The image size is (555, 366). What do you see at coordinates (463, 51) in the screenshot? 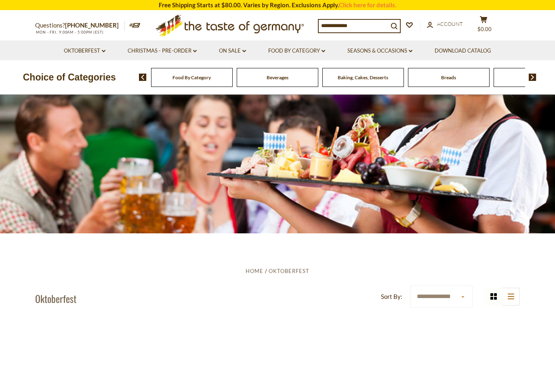
I see `a: Download Catalog` at bounding box center [463, 51].